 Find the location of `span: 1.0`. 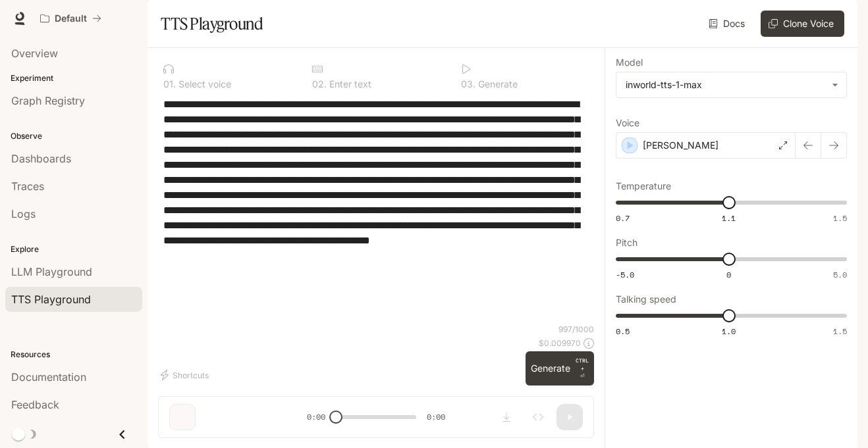

span: 1.0 is located at coordinates (728, 331).